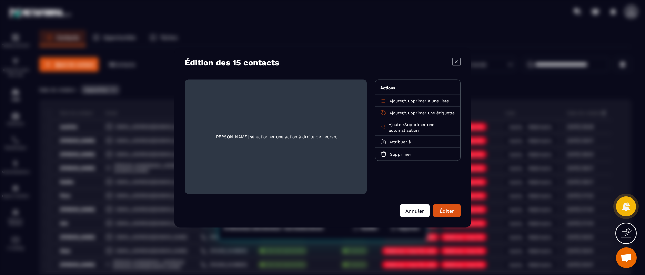  What do you see at coordinates (415, 211) in the screenshot?
I see `button: Annuler` at bounding box center [415, 211].